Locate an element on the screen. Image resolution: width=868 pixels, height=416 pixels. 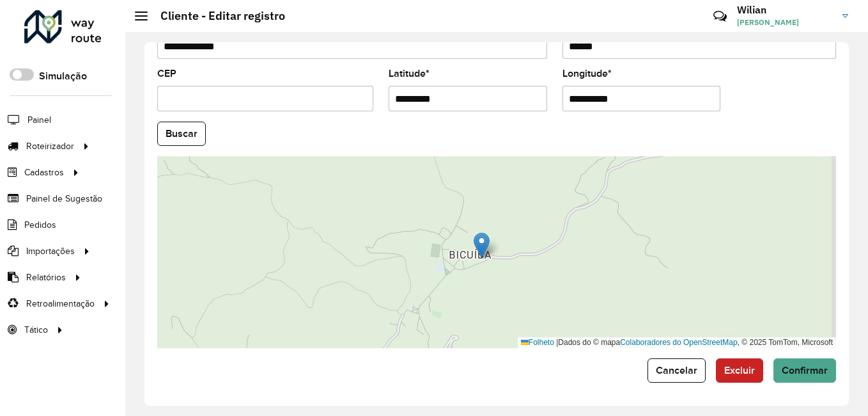
span: Confirmar is located at coordinates (805, 370).